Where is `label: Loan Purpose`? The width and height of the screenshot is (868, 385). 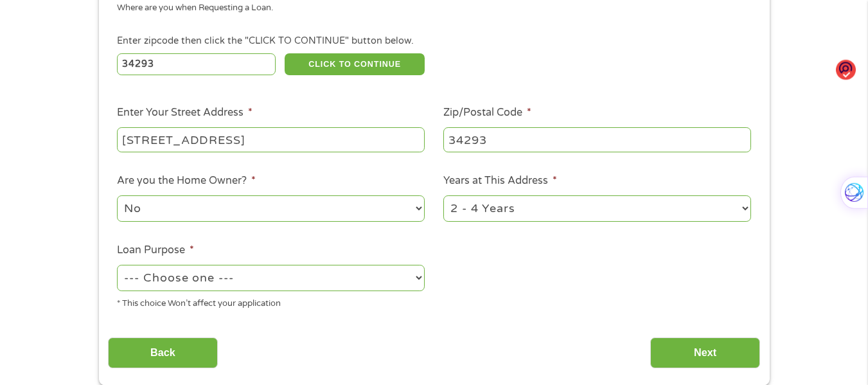
label: Loan Purpose is located at coordinates (156, 250).